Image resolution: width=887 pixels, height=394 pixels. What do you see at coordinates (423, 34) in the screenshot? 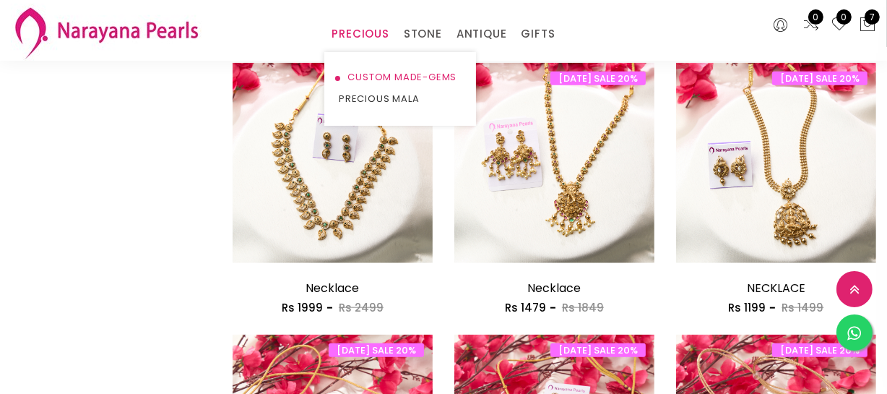
I see `a: STONE` at bounding box center [423, 34].